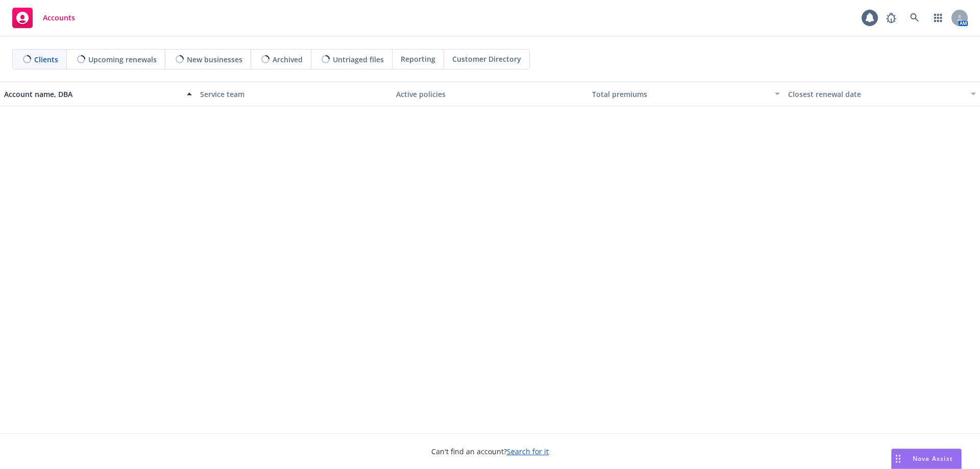 This screenshot has height=469, width=980. I want to click on a: Accounts, so click(43, 18).